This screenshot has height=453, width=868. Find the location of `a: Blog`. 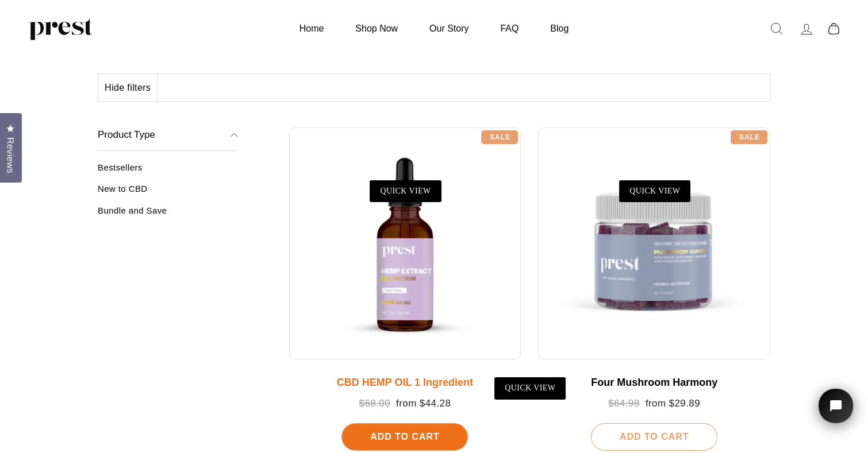

a: Blog is located at coordinates (559, 28).